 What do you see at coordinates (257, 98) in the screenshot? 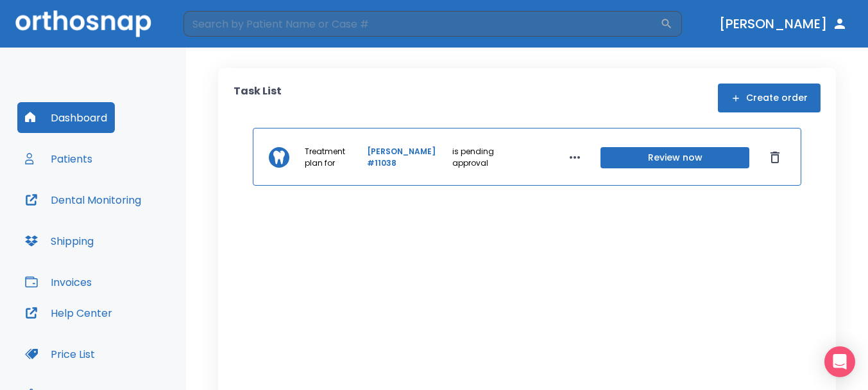
I see `p: Task List` at bounding box center [257, 98].